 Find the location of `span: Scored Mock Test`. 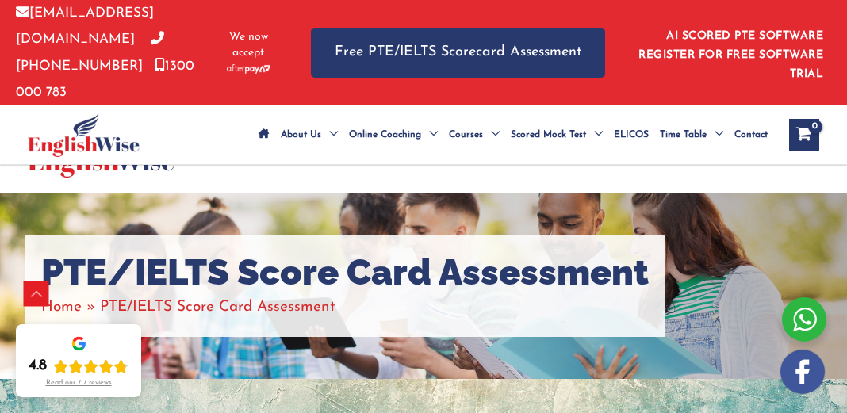

span: Scored Mock Test is located at coordinates (548, 135).